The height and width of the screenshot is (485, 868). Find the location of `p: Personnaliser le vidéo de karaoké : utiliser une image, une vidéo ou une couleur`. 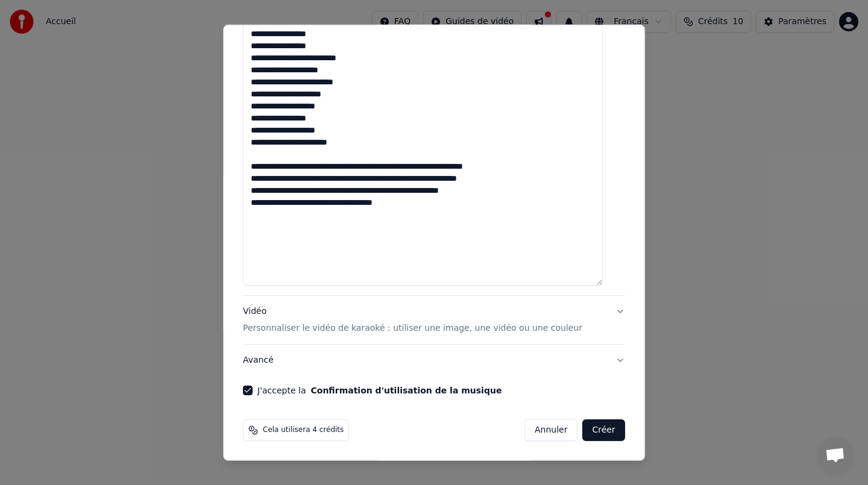

p: Personnaliser le vidéo de karaoké : utiliser une image, une vidéo ou une couleur is located at coordinates (412, 328).